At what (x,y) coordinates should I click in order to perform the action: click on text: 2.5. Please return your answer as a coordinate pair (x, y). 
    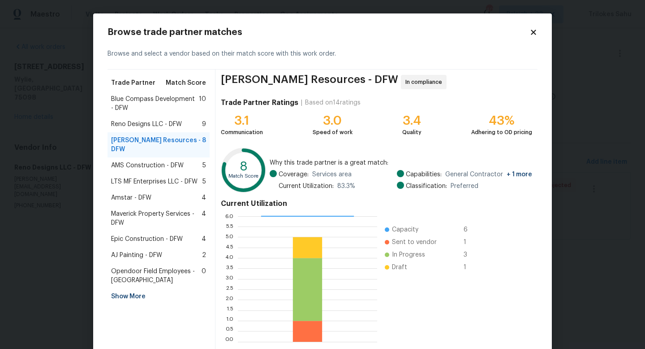
    Looking at the image, I should click on (229, 289).